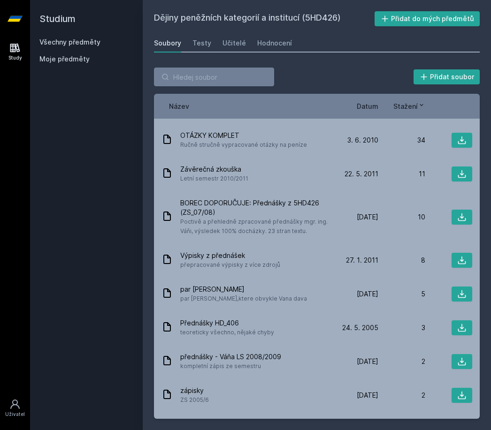  What do you see at coordinates (401, 174) in the screenshot?
I see `div: 11` at bounding box center [401, 174].